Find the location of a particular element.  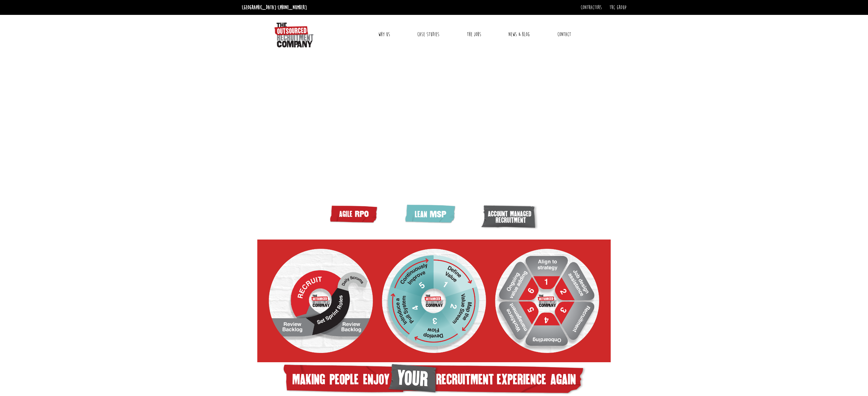

img: Lean MSP is located at coordinates (434, 301).